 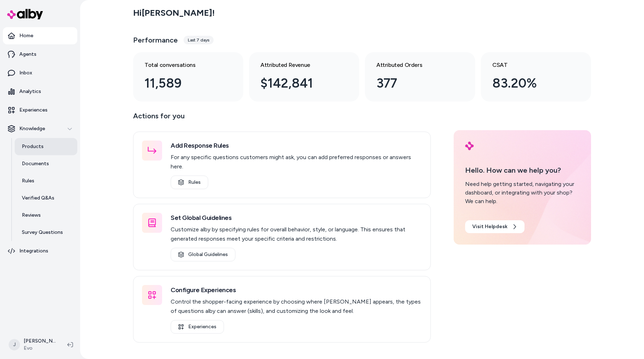 I want to click on a: Total conversations 11,589, so click(x=188, y=77).